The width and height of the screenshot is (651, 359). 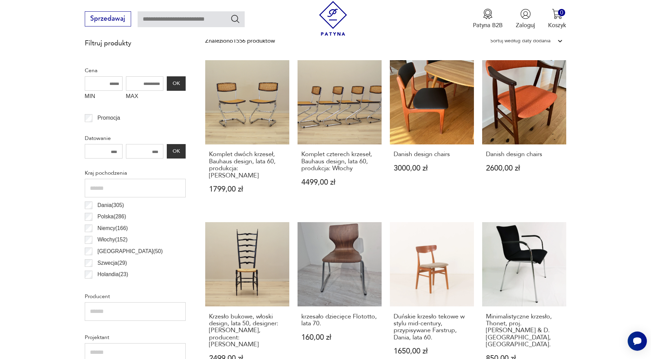 What do you see at coordinates (432, 327) in the screenshot?
I see `h3: Duńskie krzesło tekowe w stylu mid-century, przypisywane Farstrup, Dania, lata 60.` at bounding box center [432, 327].